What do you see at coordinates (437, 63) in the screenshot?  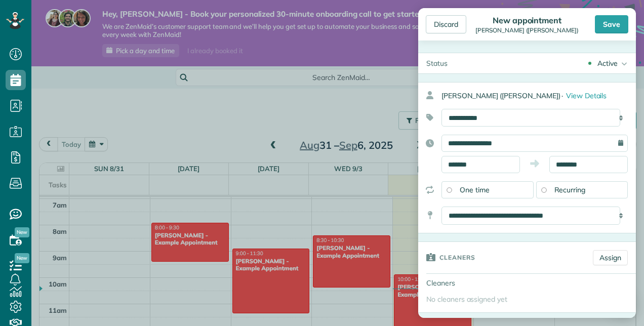 I see `div: Status` at bounding box center [437, 63].